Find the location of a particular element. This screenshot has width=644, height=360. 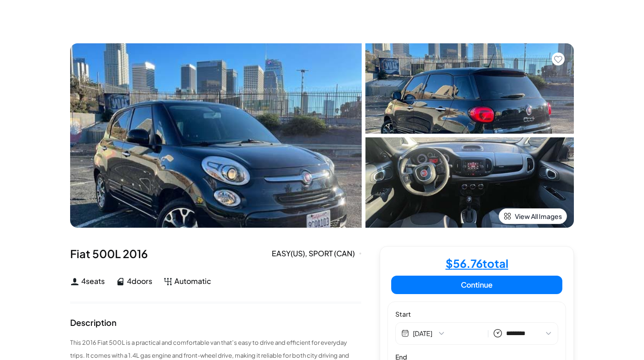

img: view-all is located at coordinates (508, 216).